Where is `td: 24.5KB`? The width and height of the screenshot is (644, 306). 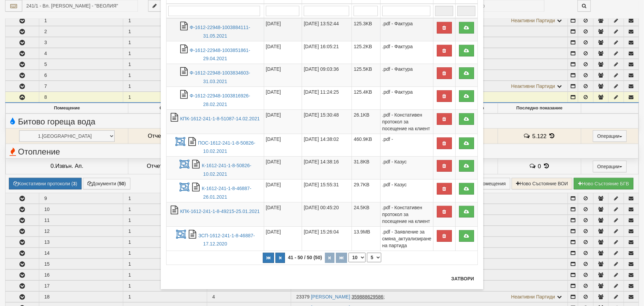
td: 24.5KB is located at coordinates (366, 214).